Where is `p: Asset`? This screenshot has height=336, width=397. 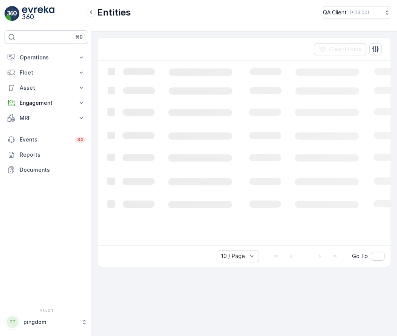 p: Asset is located at coordinates (46, 88).